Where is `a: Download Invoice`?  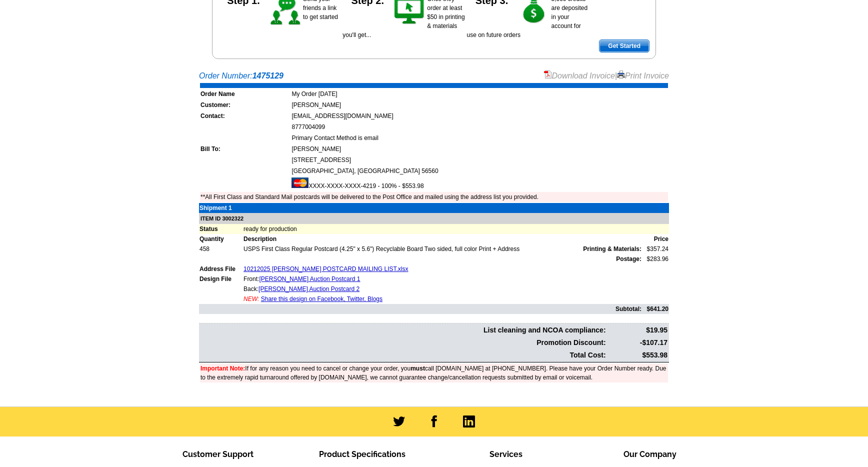 a: Download Invoice is located at coordinates (579, 75).